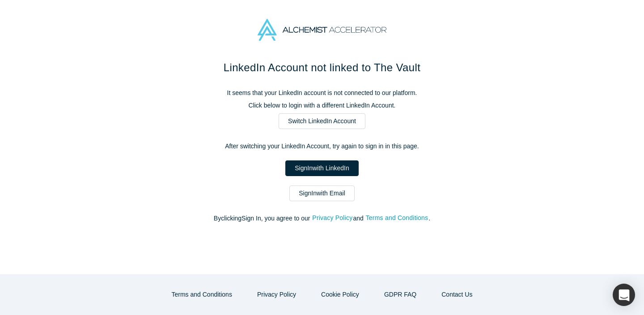 This screenshot has height=315, width=644. What do you see at coordinates (340, 294) in the screenshot?
I see `button: Cookie Policy` at bounding box center [340, 294].